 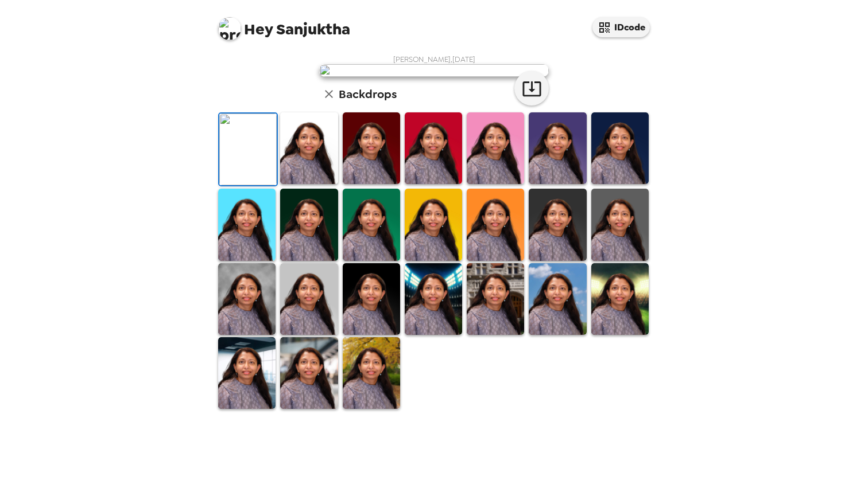 What do you see at coordinates (367, 94) in the screenshot?
I see `h6: Backdrops` at bounding box center [367, 94].